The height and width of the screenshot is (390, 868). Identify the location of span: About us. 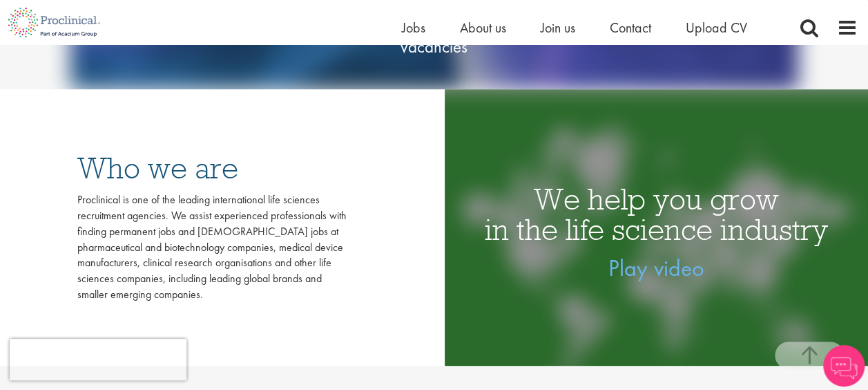
(483, 28).